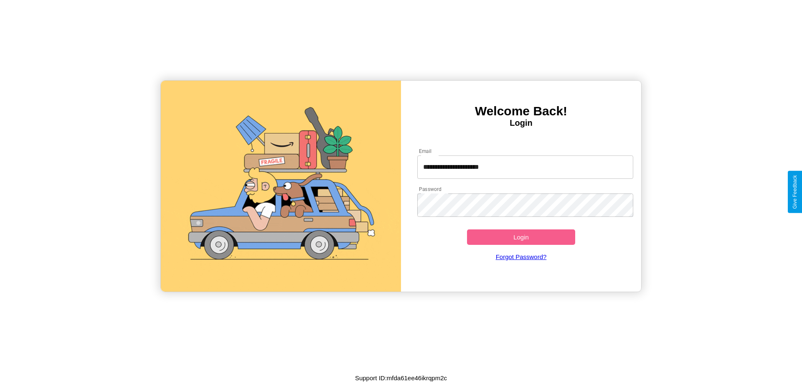 This screenshot has height=384, width=802. What do you see at coordinates (521, 237) in the screenshot?
I see `button: Login` at bounding box center [521, 237].